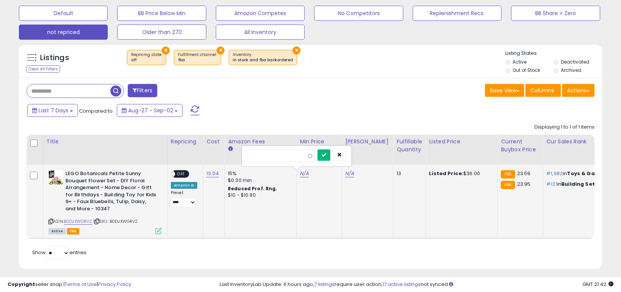 The height and width of the screenshot is (292, 621). I want to click on button: All Inventory, so click(260, 32).